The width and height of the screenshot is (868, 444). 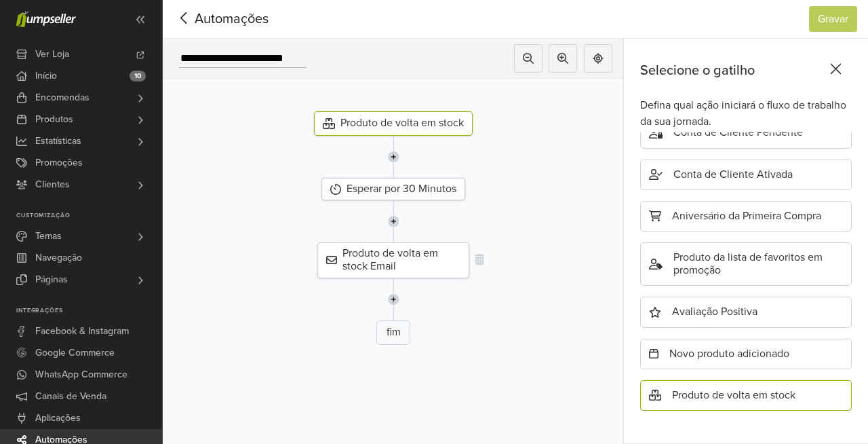 I want to click on div: Selecione o gatilho, so click(x=743, y=71).